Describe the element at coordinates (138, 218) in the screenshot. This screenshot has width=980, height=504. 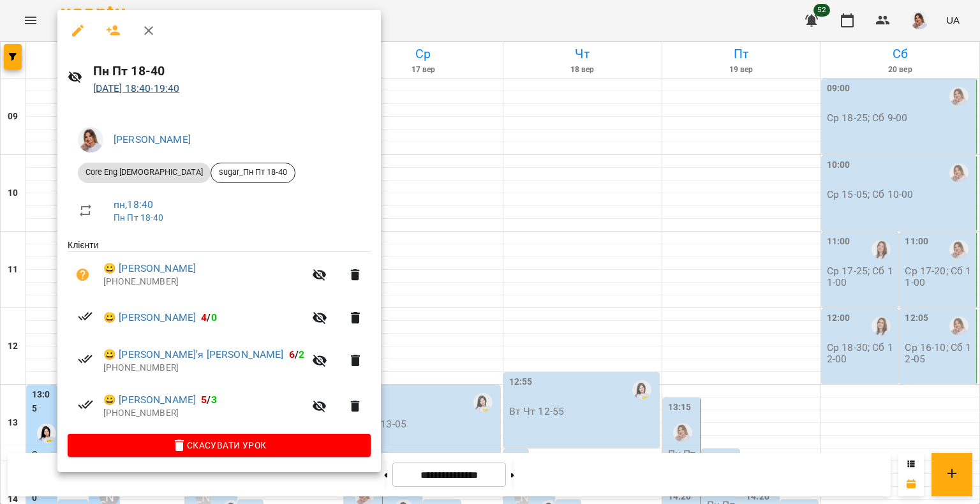
I see `a: Пн Пт 18-40` at that location.